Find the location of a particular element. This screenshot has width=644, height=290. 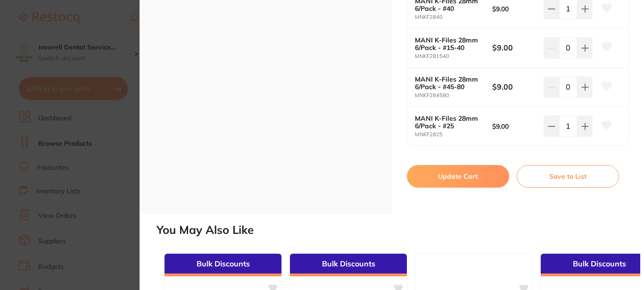

small: MNKF2825 is located at coordinates (453, 134).